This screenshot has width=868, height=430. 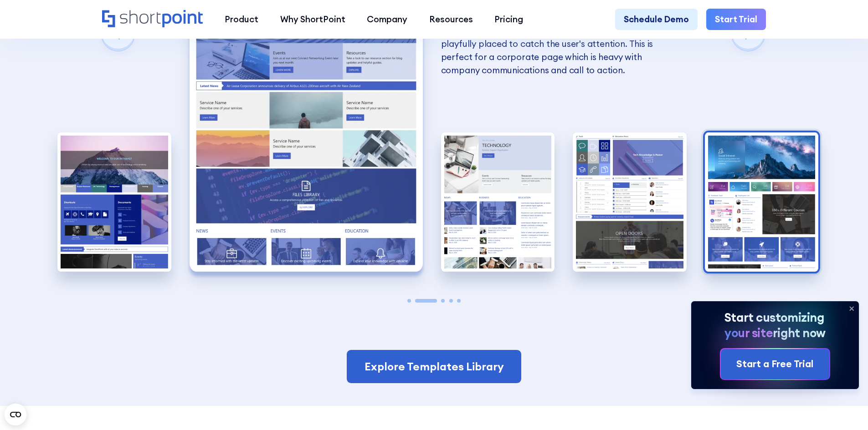 What do you see at coordinates (762, 202) in the screenshot?
I see `div: 5 / 5` at bounding box center [762, 202].